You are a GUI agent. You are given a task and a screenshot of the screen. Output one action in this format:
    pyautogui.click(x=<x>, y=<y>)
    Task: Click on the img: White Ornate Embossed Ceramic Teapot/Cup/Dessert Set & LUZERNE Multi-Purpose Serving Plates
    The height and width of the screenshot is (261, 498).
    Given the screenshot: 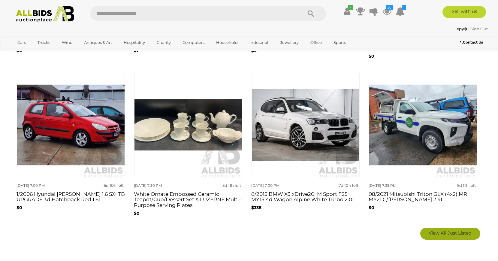 What is the action you would take?
    pyautogui.click(x=188, y=125)
    